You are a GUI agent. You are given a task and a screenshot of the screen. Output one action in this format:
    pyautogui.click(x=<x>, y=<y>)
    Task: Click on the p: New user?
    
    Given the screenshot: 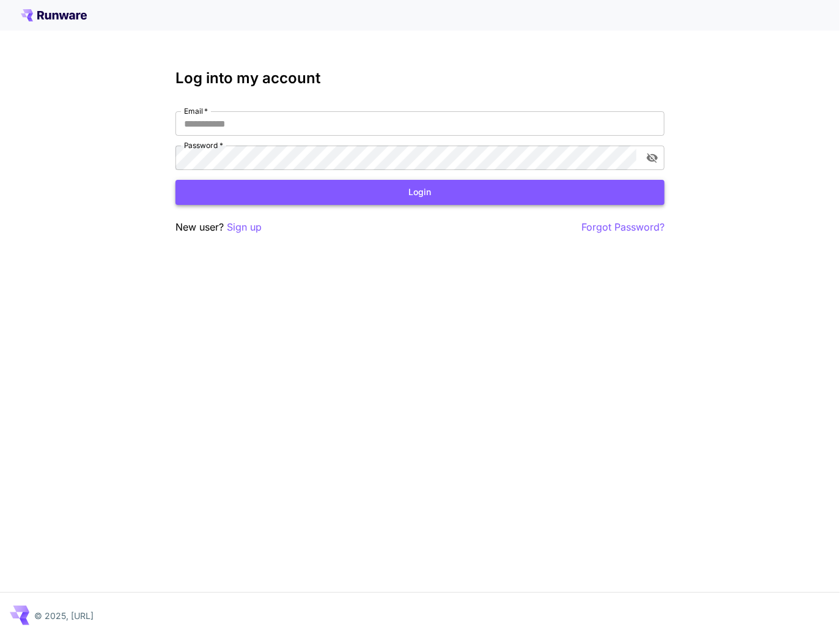 What is the action you would take?
    pyautogui.click(x=219, y=226)
    